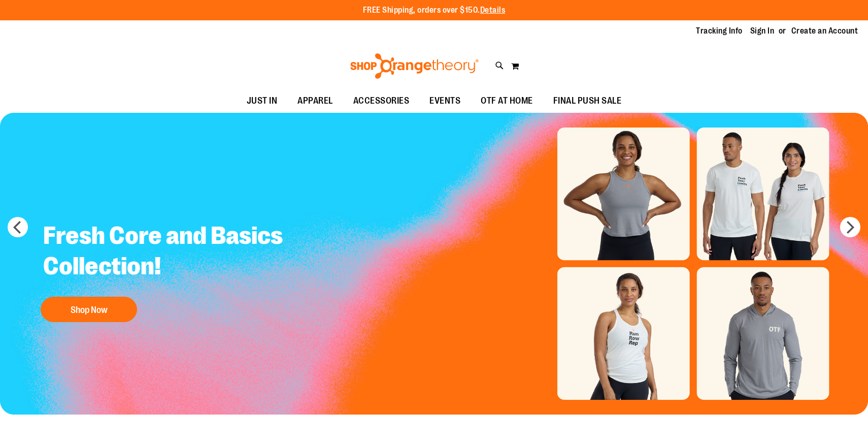  What do you see at coordinates (493, 10) in the screenshot?
I see `a: Details` at bounding box center [493, 10].